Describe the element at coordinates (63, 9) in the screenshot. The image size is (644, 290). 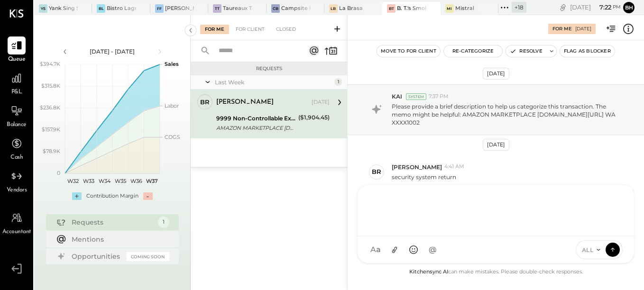
I see `div: Yank Sing Spear Street` at that location.